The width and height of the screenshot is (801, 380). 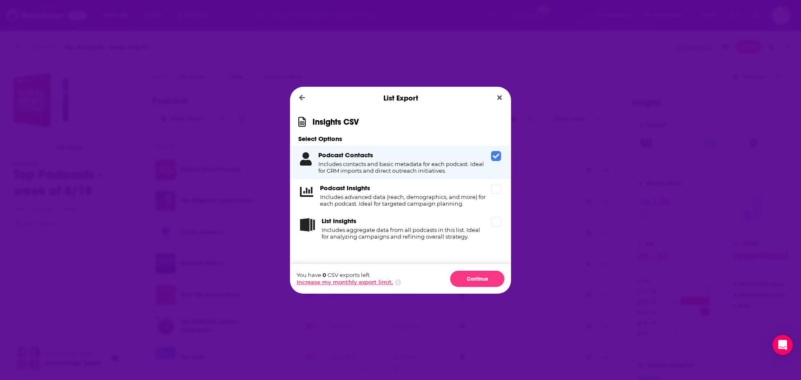 I want to click on span: 0, so click(x=324, y=275).